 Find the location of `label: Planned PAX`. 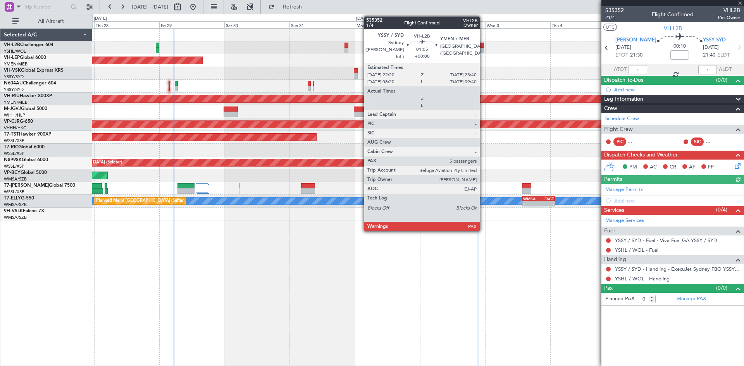

label: Planned PAX is located at coordinates (620, 299).